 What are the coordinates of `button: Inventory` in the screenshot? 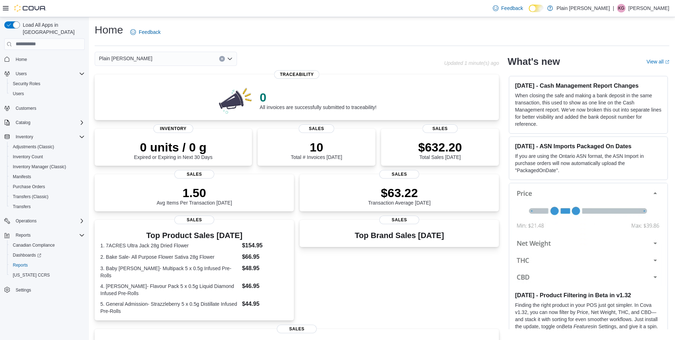 It's located at (24, 137).